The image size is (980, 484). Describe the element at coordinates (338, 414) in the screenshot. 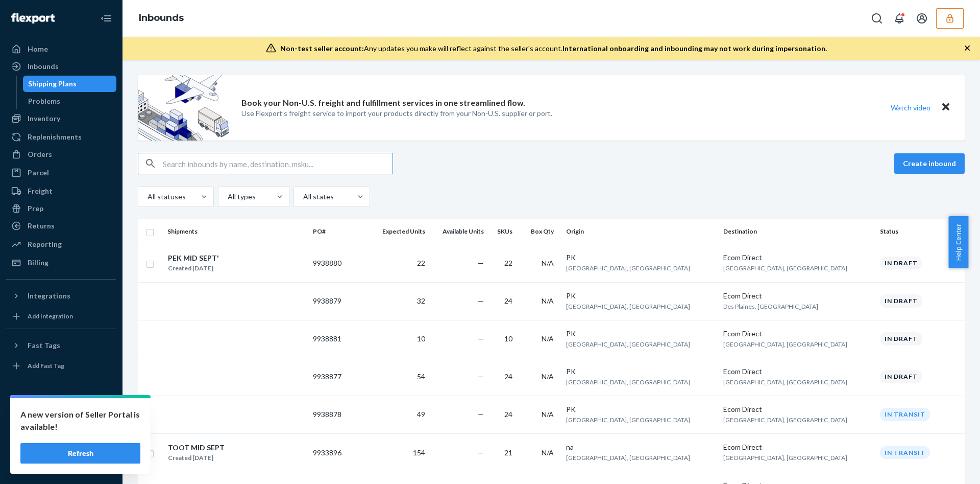

I see `td: 9938878` at that location.